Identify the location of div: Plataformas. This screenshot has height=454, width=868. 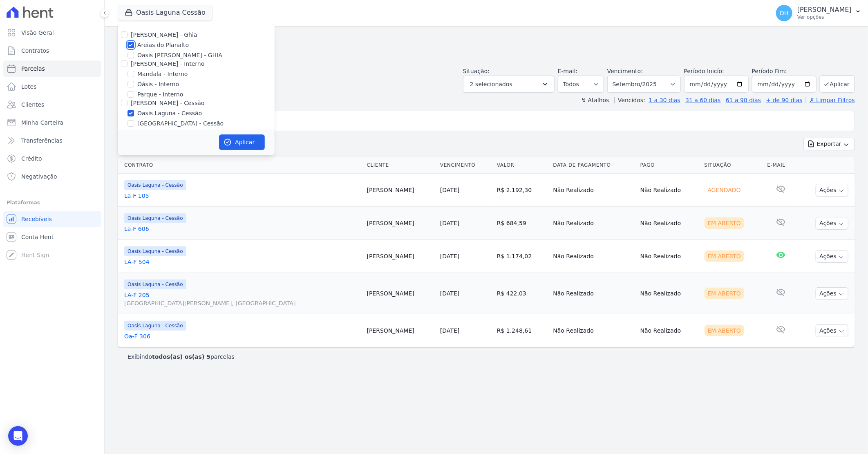
(51, 203).